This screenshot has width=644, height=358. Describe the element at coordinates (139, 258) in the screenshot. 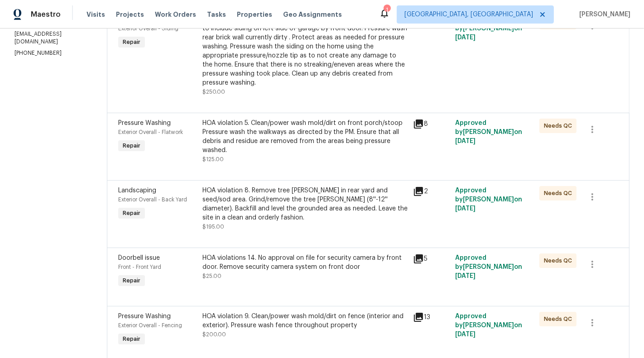

I see `span: Doorbell issue` at that location.